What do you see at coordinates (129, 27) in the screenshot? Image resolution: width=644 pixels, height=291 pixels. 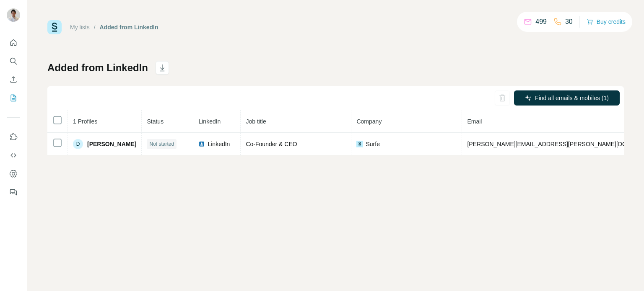 I see `div: Added from LinkedIn` at bounding box center [129, 27].